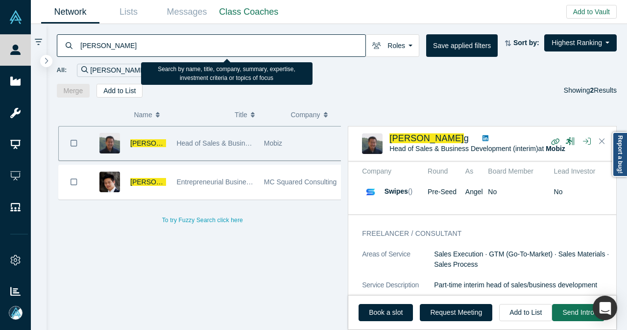 Image resolution: width=627 pixels, height=330 pixels. What do you see at coordinates (386, 312) in the screenshot?
I see `a: Book a slot` at bounding box center [386, 312].